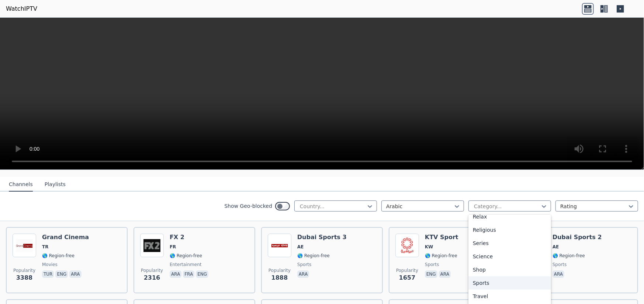  What do you see at coordinates (509, 270) in the screenshot?
I see `div: Shop` at bounding box center [509, 270].